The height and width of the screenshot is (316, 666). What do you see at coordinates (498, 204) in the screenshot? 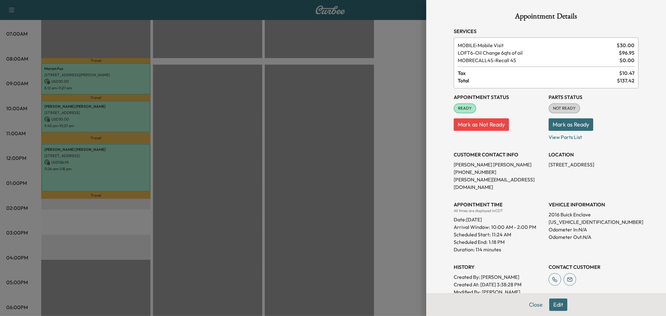
I see `h3: APPOINTMENT TIME` at bounding box center [498, 204].